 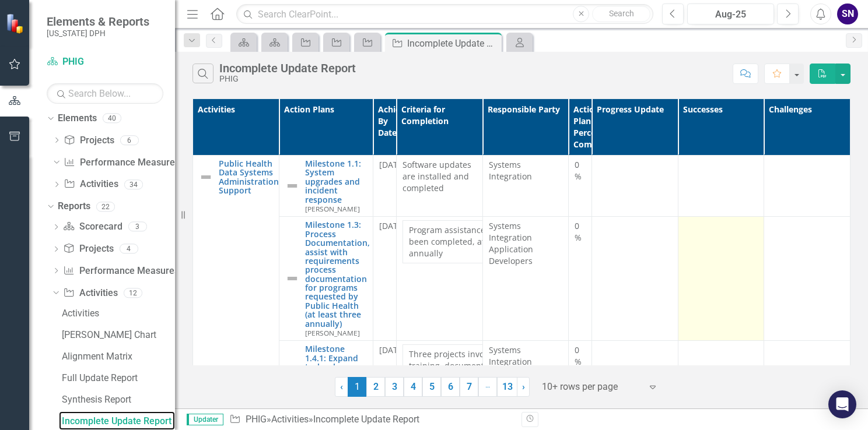 I want to click on span: Updater, so click(x=205, y=419).